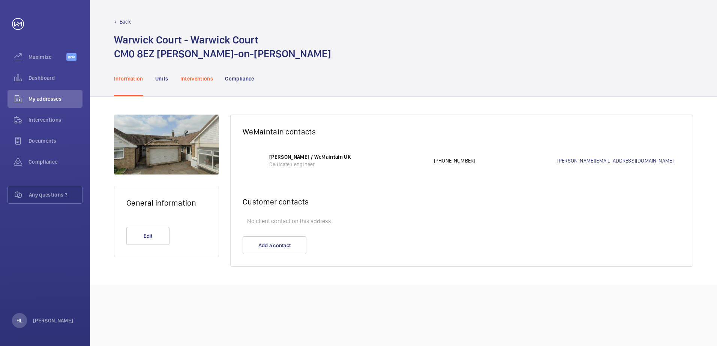  Describe the element at coordinates (240, 79) in the screenshot. I see `p: Compliance` at that location.